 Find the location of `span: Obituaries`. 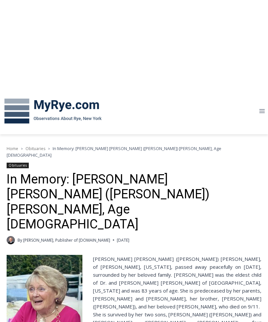

span: Obituaries is located at coordinates (35, 148).